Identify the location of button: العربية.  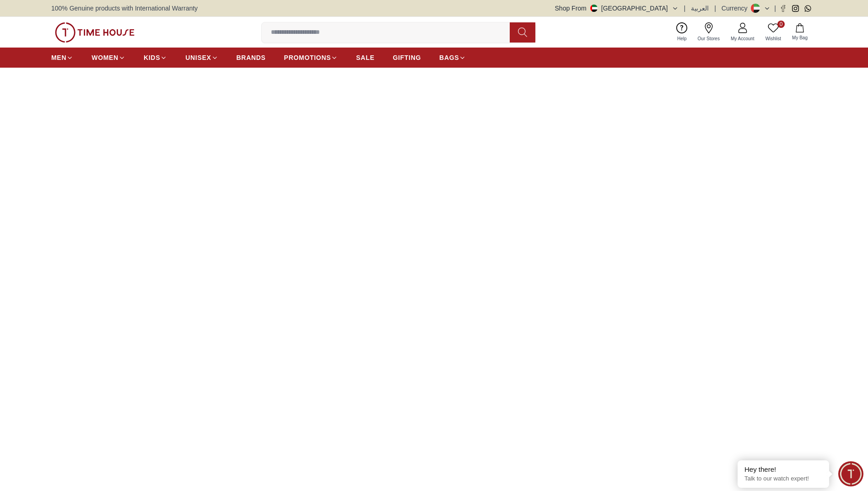
(699, 8).